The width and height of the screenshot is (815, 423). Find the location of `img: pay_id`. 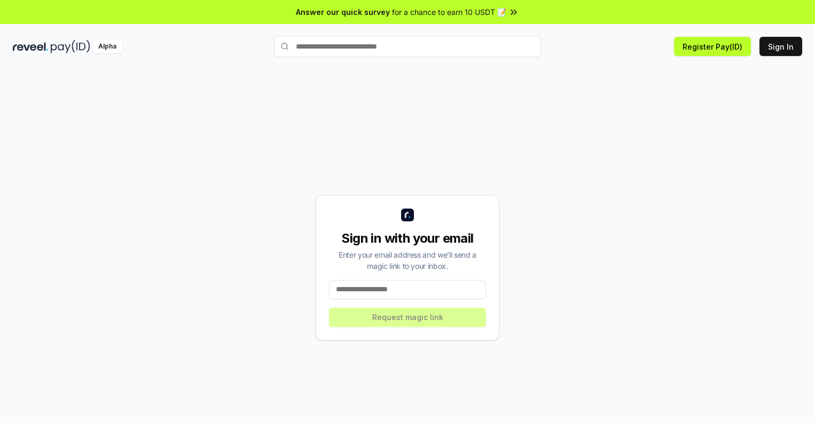

img: pay_id is located at coordinates (70, 46).